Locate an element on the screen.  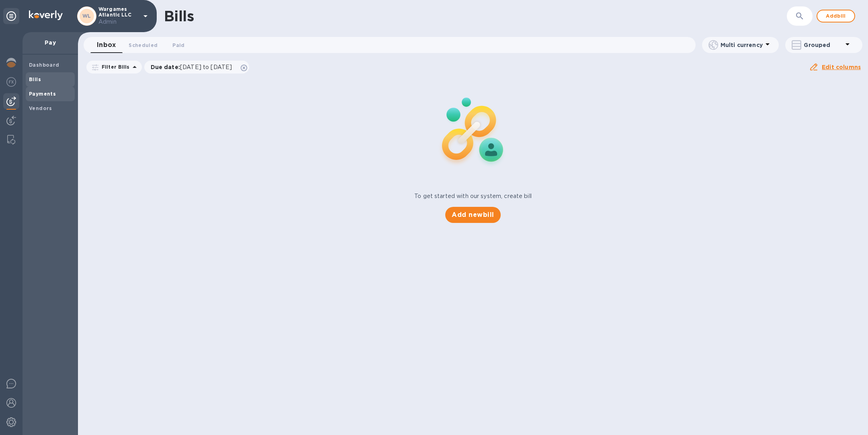
img: Logo is located at coordinates (46, 15).